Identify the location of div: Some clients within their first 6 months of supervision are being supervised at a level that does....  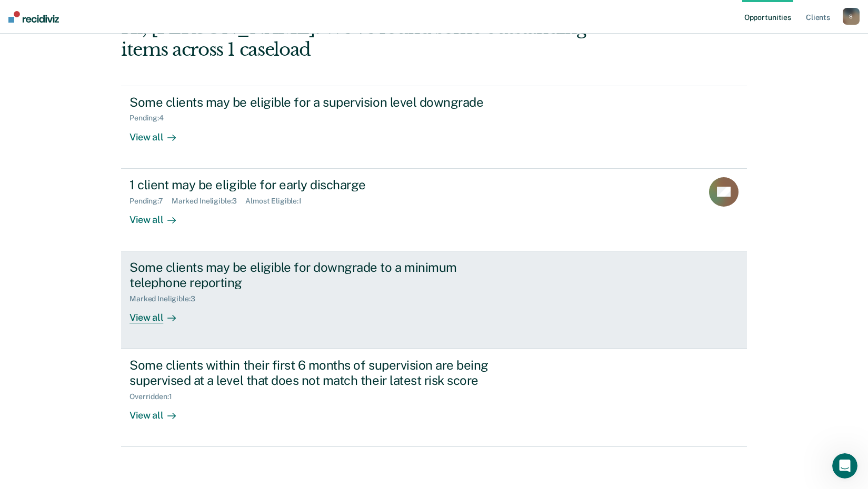
(314, 373).